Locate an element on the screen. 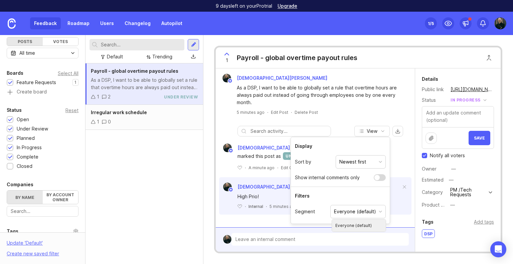 This screenshot has height=264, width=513. span: Save is located at coordinates (480, 138).